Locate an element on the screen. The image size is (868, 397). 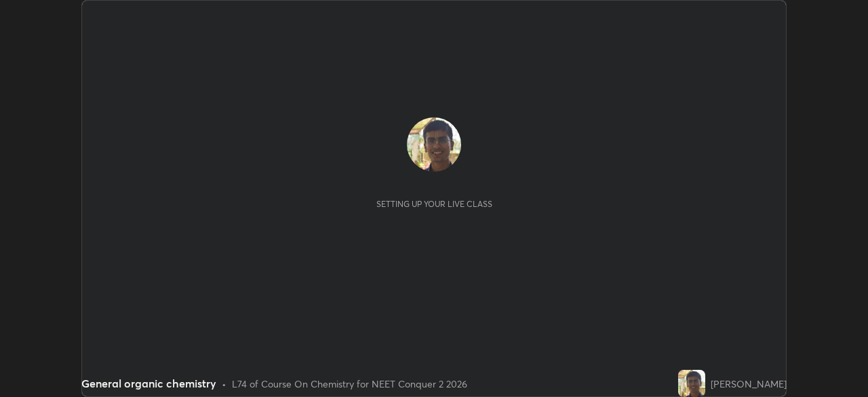
div: Setting up your live class is located at coordinates (434, 204).